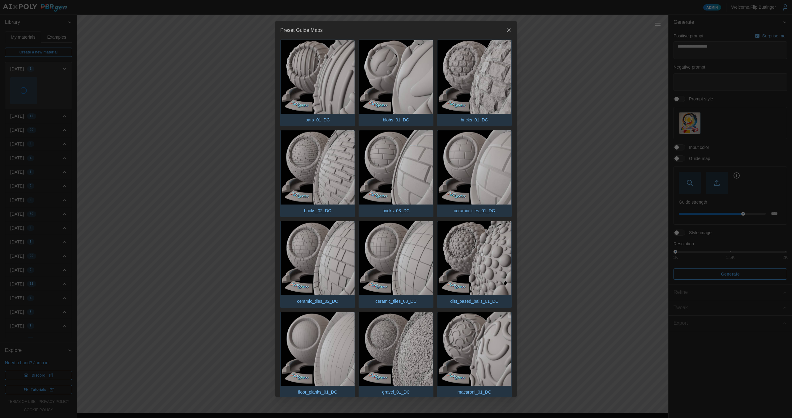 Image resolution: width=792 pixels, height=418 pixels. I want to click on img: macaroni_01_DC.png, so click(474, 349).